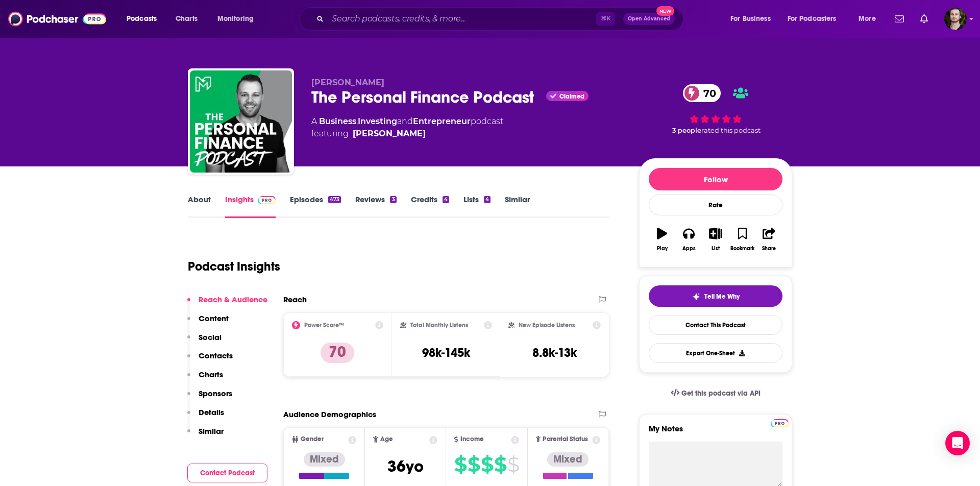 Image resolution: width=980 pixels, height=486 pixels. Describe the element at coordinates (716, 325) in the screenshot. I see `a: Contact This Podcast` at that location.